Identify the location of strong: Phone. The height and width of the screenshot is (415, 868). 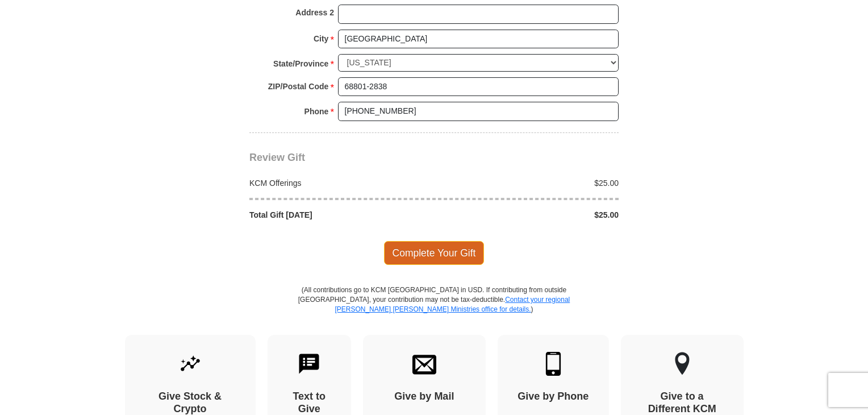
(316, 111).